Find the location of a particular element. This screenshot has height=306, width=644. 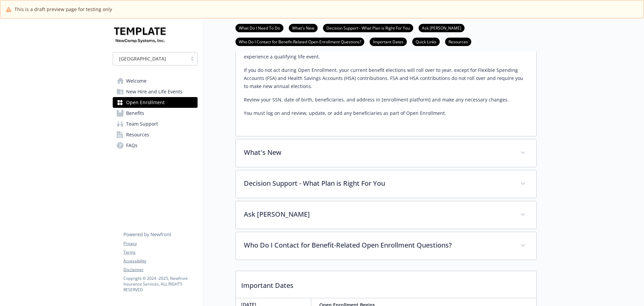

a: Decision Support - What Plan is Right For You is located at coordinates (368, 28).